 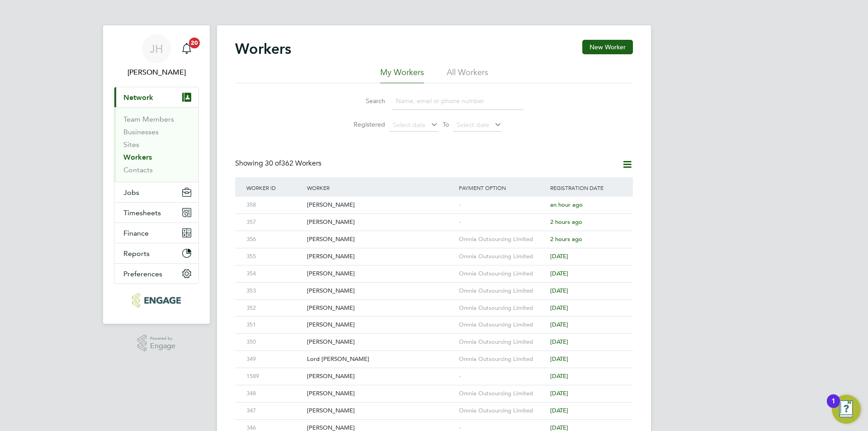 What do you see at coordinates (138, 169) in the screenshot?
I see `a: Contacts` at bounding box center [138, 169].